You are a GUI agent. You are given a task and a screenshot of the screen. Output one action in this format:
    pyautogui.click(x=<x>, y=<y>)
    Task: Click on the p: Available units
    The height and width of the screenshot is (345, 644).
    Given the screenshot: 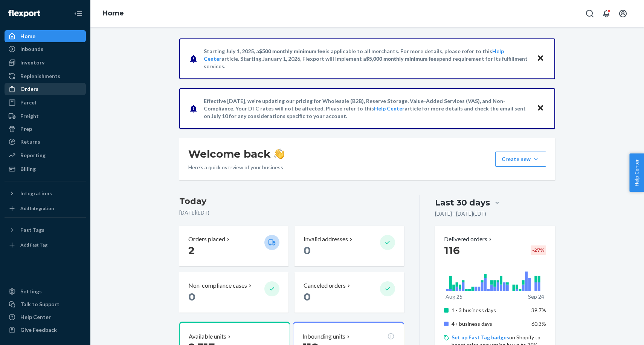 What is the action you would take?
    pyautogui.click(x=207, y=336)
    